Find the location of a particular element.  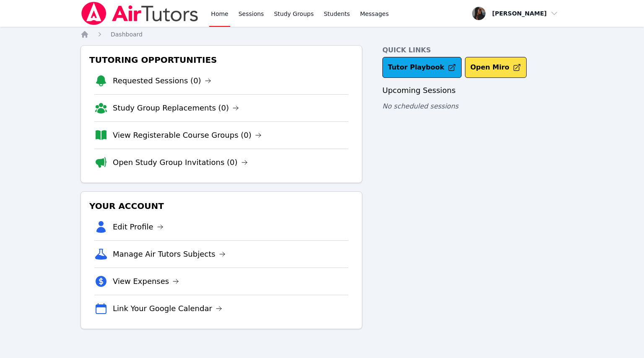

span: Messages is located at coordinates (374, 14).